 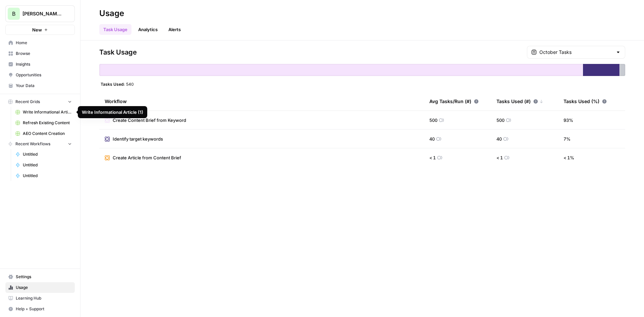 I want to click on input: October Tasks, so click(x=575, y=52).